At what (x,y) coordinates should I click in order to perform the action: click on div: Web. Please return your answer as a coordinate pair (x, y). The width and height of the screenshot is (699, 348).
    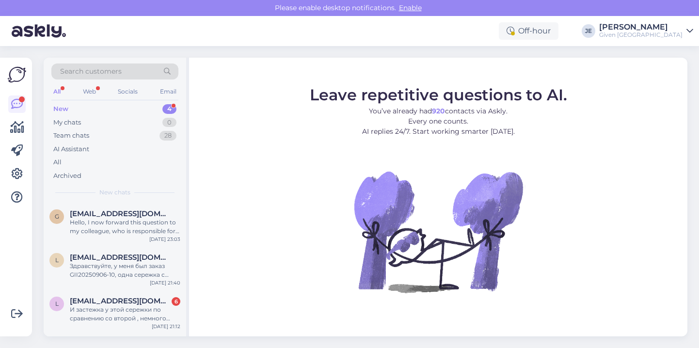
    Looking at the image, I should click on (89, 92).